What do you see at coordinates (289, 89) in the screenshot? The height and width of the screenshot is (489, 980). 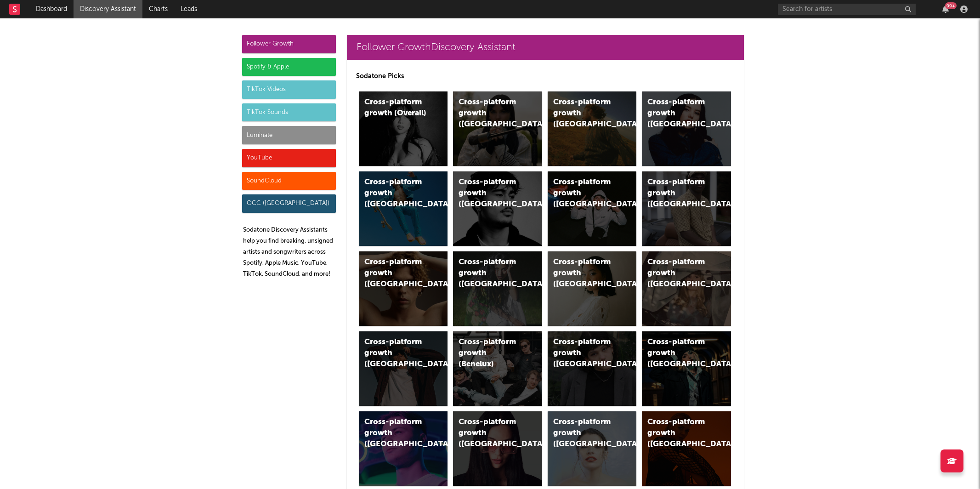 I see `div: TikTok Videos` at bounding box center [289, 89].